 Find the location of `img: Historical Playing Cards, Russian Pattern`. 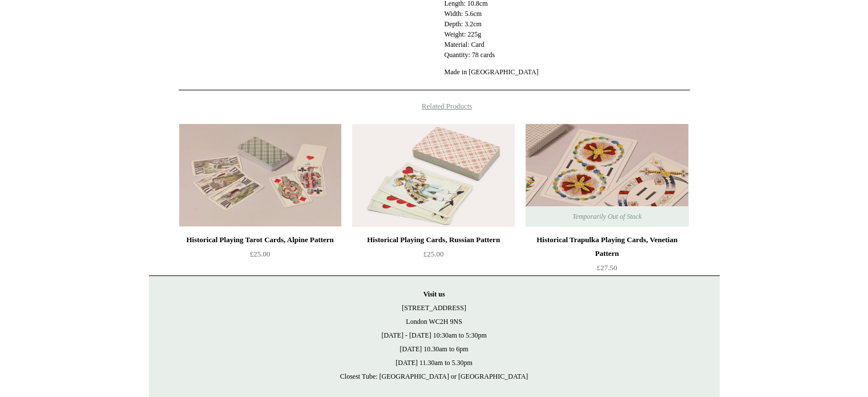

img: Historical Playing Cards, Russian Pattern is located at coordinates (433, 175).